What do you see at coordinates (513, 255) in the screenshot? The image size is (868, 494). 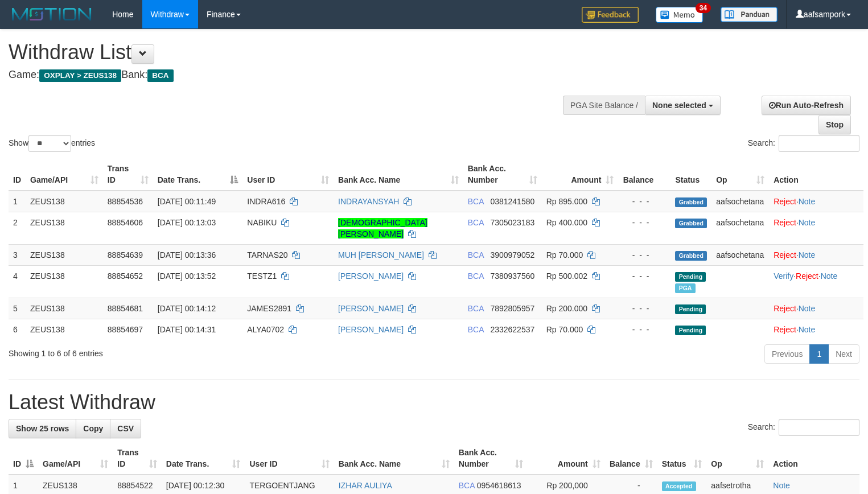 I see `span: Copy 3900979052 to clipboard` at bounding box center [513, 255].